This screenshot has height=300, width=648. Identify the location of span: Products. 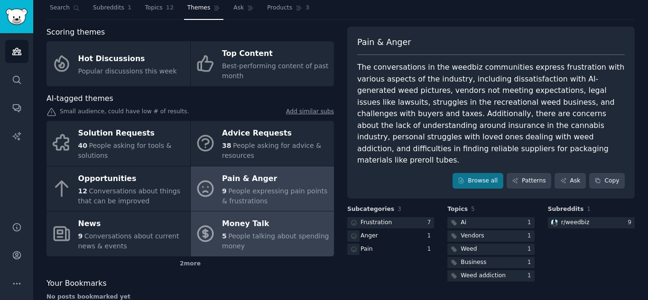
(279, 8).